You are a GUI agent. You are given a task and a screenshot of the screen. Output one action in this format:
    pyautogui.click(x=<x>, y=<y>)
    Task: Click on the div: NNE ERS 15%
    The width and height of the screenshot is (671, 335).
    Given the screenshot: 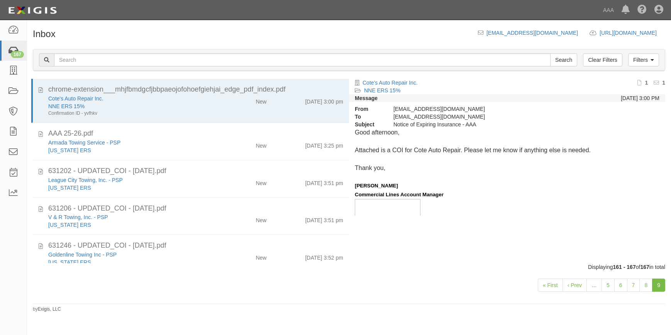 What is the action you would take?
    pyautogui.click(x=132, y=106)
    